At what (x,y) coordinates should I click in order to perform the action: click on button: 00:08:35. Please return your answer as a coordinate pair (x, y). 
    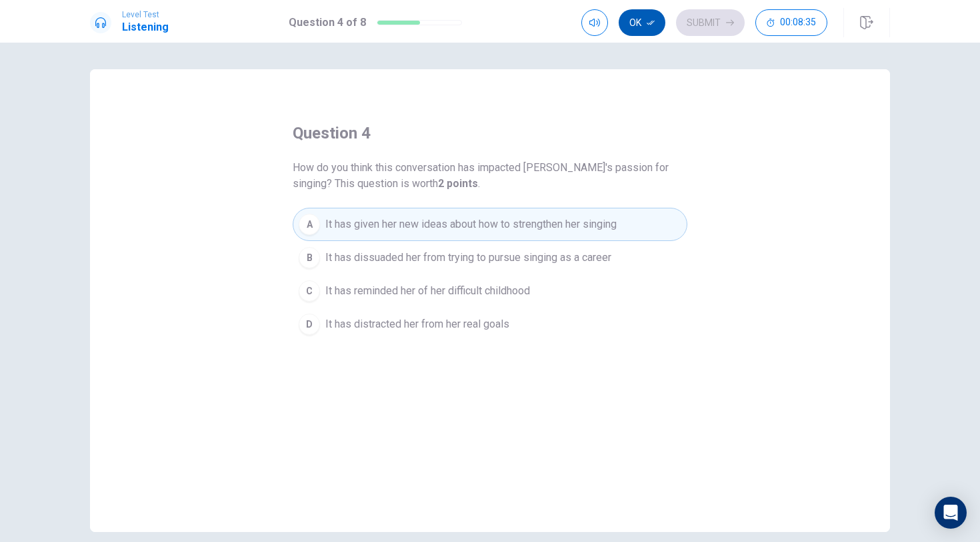
    Looking at the image, I should click on (791, 22).